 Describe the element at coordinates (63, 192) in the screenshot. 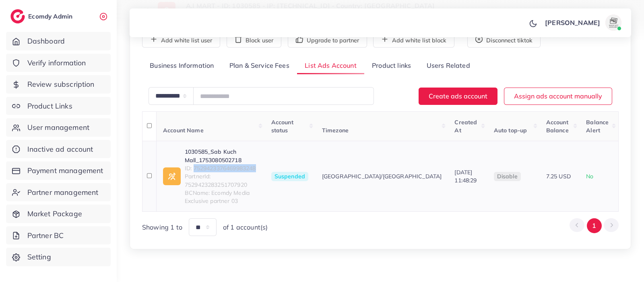

I see `span: Partner management` at that location.